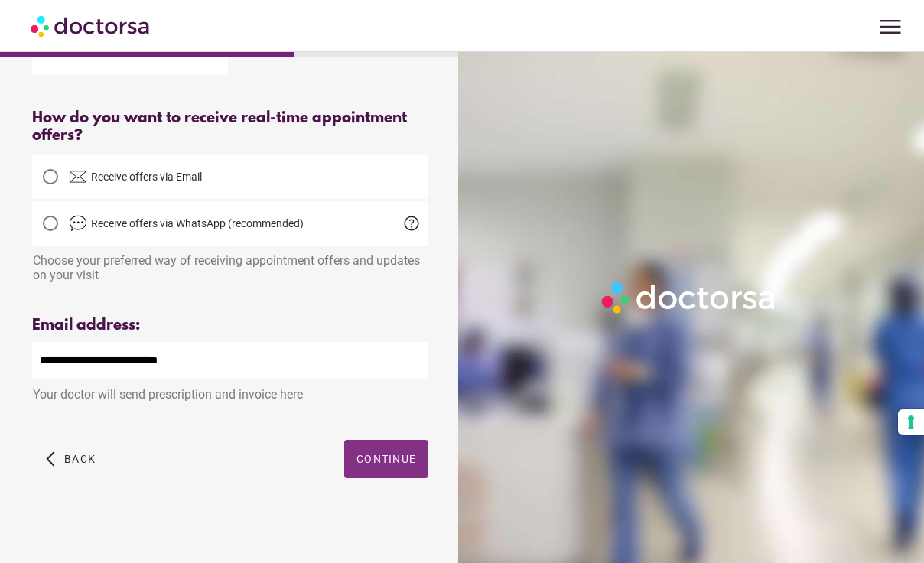 This screenshot has width=924, height=563. I want to click on img: Logo-Doctorsa-trans-White-partial-flat.png, so click(690, 297).